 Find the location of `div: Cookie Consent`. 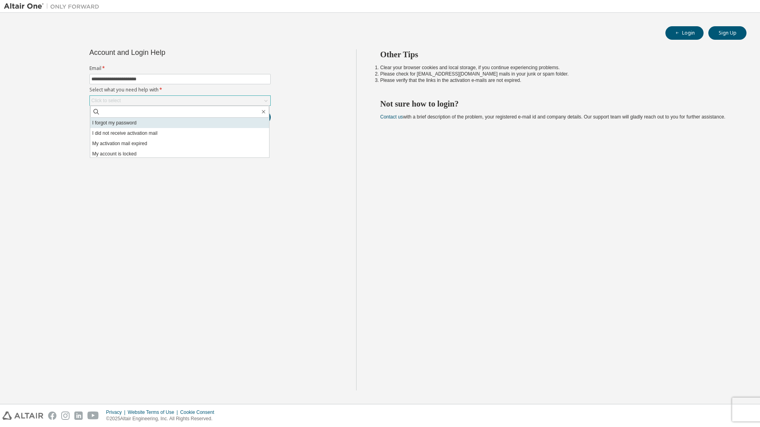

div: Cookie Consent is located at coordinates (199, 412).